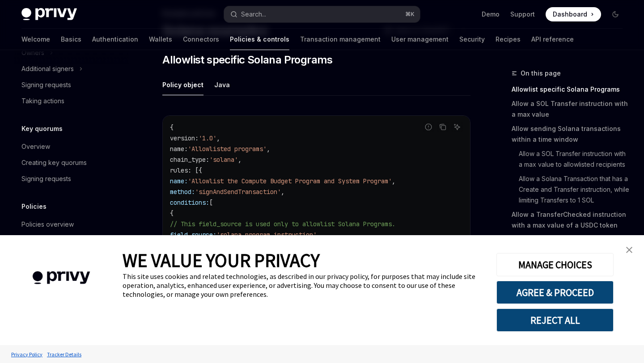 The height and width of the screenshot is (363, 644). What do you see at coordinates (442, 127) in the screenshot?
I see `button: Copy the contents from the code block` at bounding box center [442, 127].